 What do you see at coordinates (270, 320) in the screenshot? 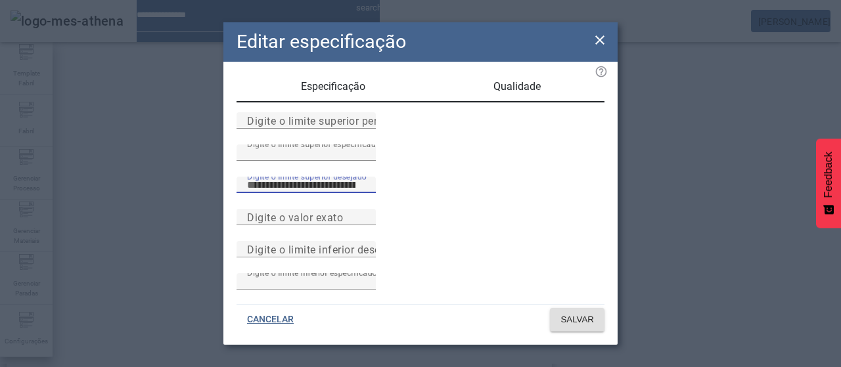
I see `span: CANCELAR` at bounding box center [270, 320].